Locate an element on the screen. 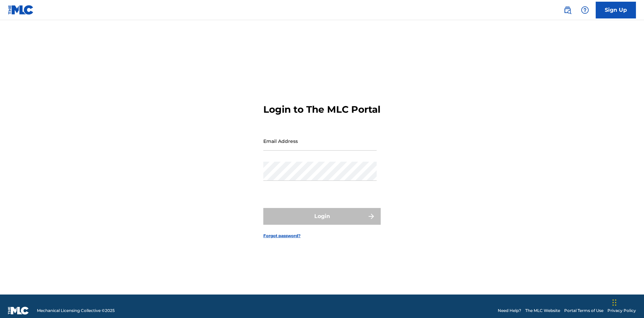 The width and height of the screenshot is (644, 318). div: Drag is located at coordinates (615, 303).